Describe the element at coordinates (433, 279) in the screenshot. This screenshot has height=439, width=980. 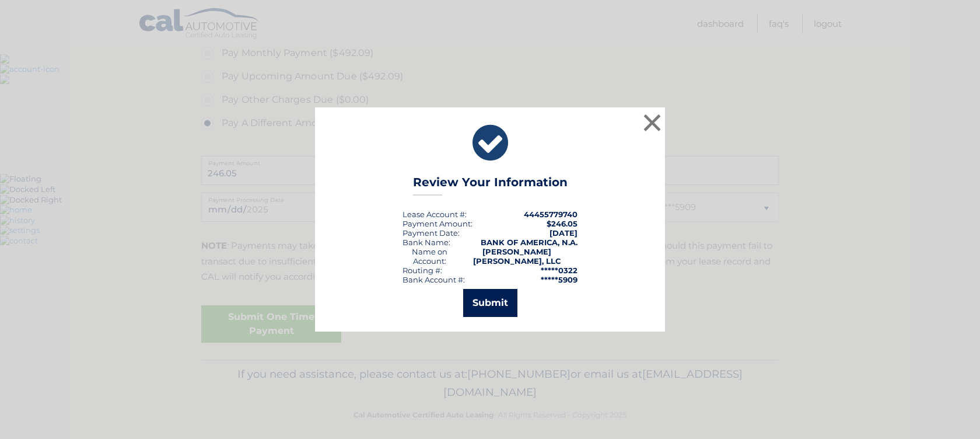
I see `div: Bank Account #:` at that location.